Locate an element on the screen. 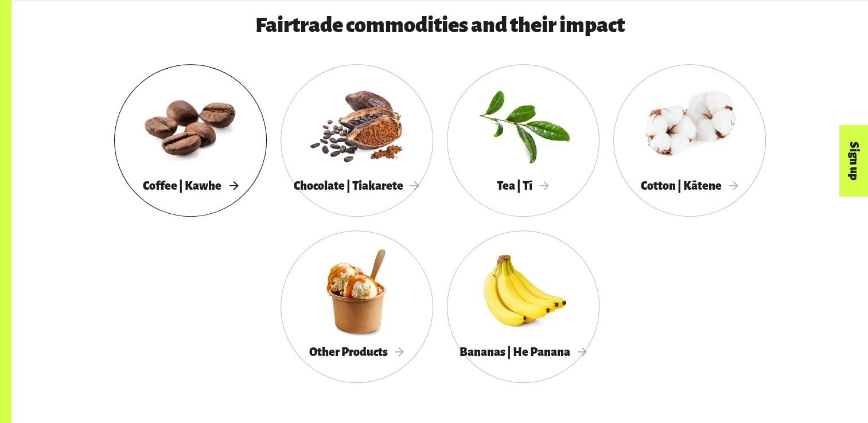  a: Chocolate | Tiakarete is located at coordinates (357, 141).